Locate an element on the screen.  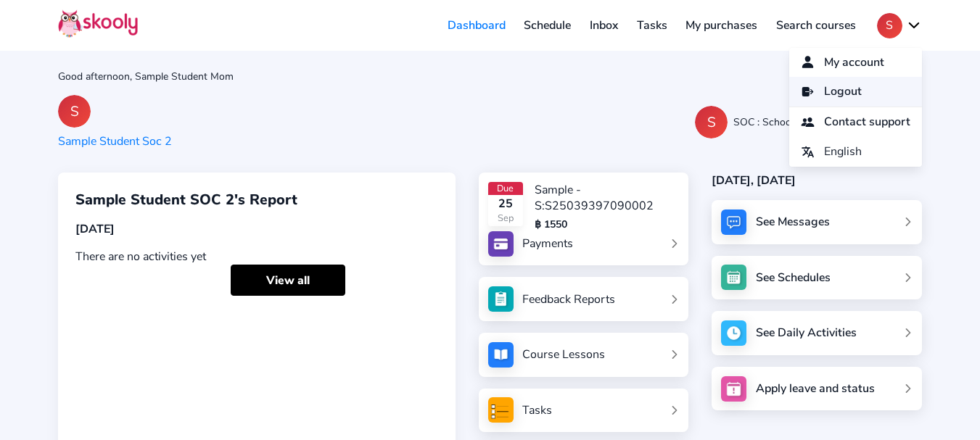
div: Sep is located at coordinates (506, 219).